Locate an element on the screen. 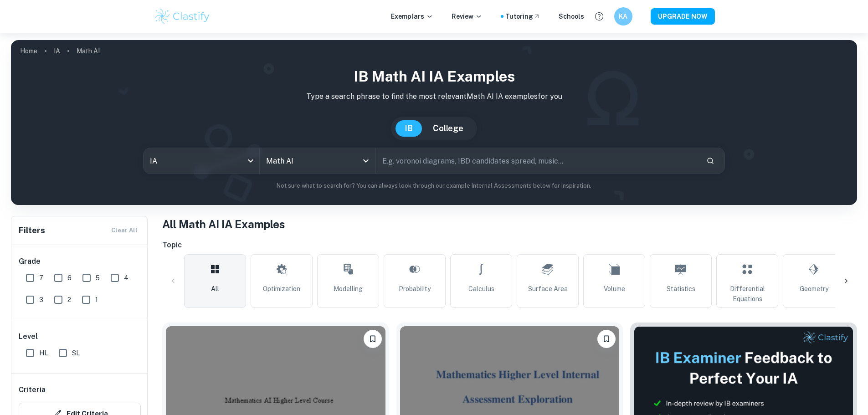  span: Probability is located at coordinates (415, 289).